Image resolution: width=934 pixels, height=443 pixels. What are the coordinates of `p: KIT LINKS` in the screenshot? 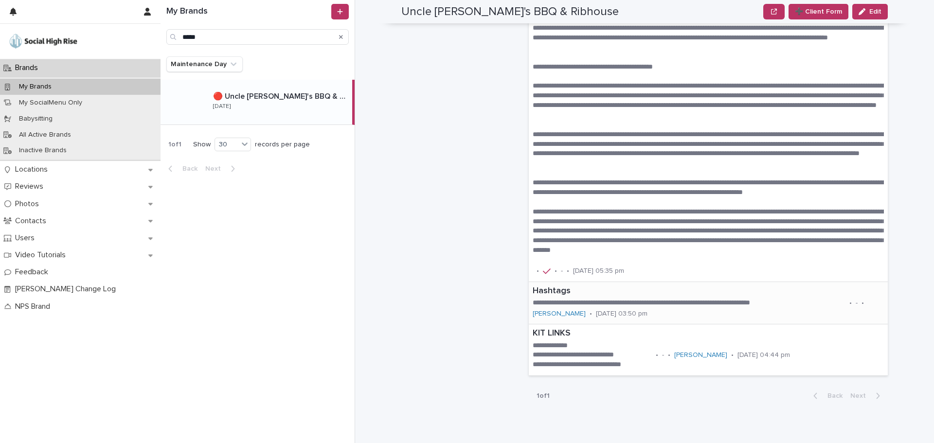 It's located at (680, 334).